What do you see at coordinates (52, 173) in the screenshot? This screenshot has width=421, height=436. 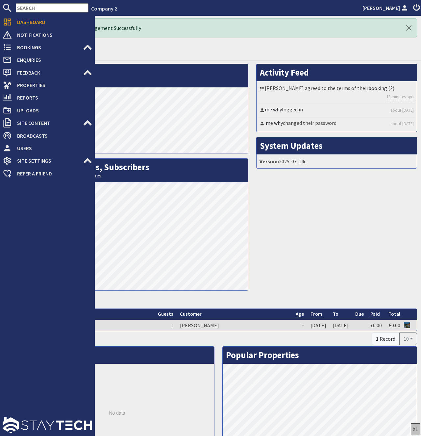 I see `span: Refer a Friend` at bounding box center [52, 173].